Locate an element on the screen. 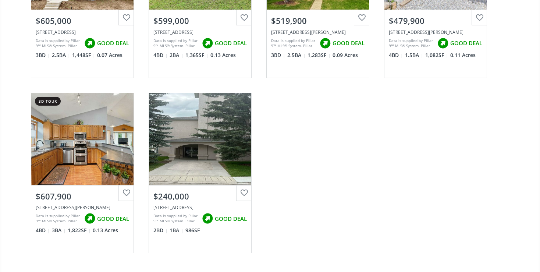  span: 0.07 Acres is located at coordinates (110, 55).